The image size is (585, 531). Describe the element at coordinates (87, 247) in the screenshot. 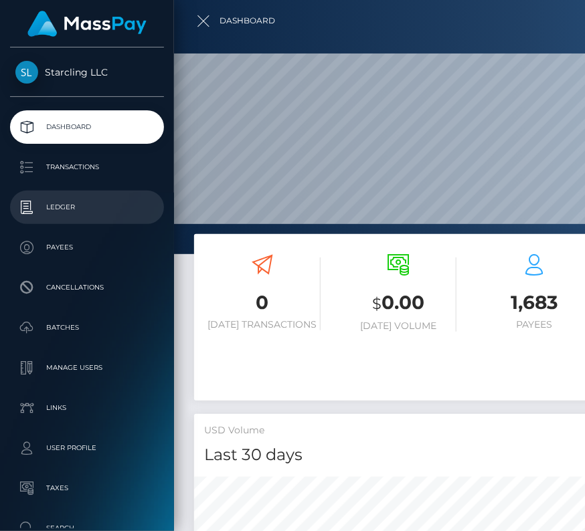

I see `p: Payees` at that location.